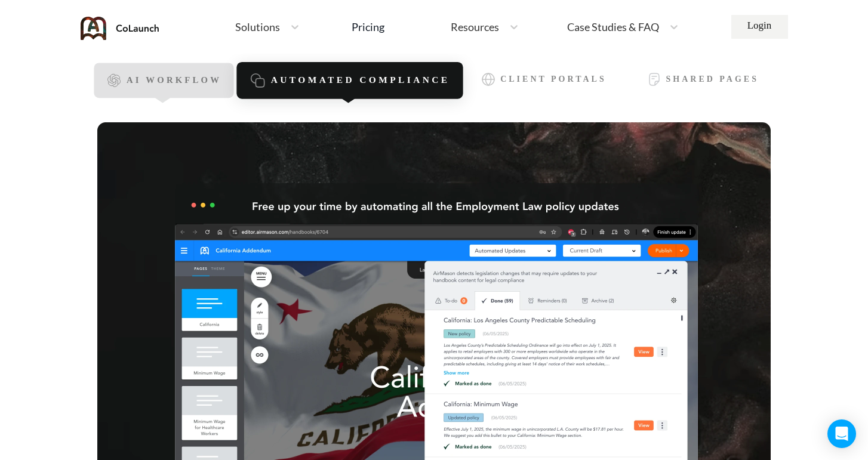 The width and height of the screenshot is (868, 460). I want to click on span: Solutions, so click(258, 27).